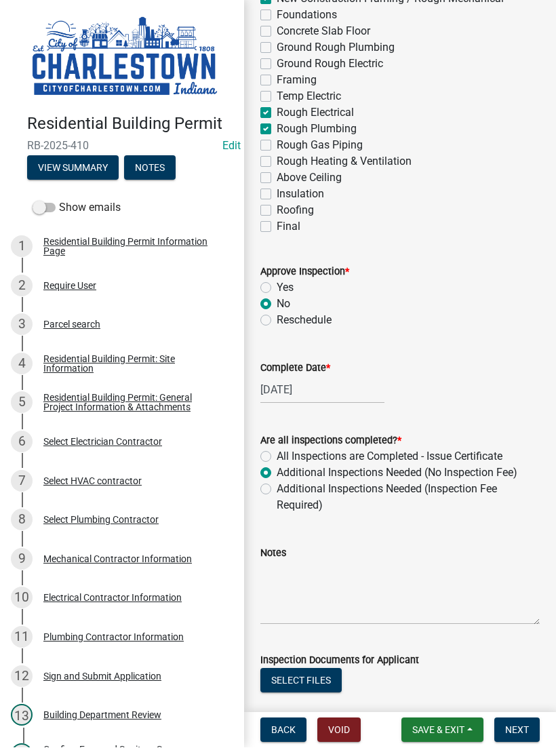 This screenshot has height=748, width=556. What do you see at coordinates (295, 211) in the screenshot?
I see `label: Roofing` at bounding box center [295, 211].